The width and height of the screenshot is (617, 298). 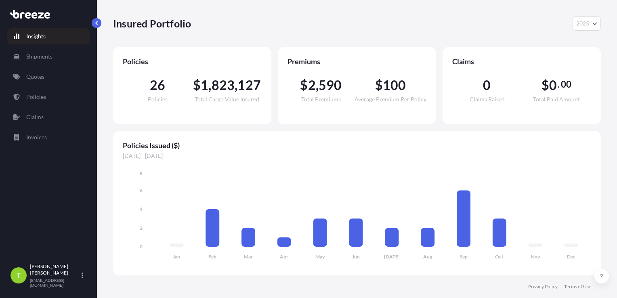 What do you see at coordinates (48, 137) in the screenshot?
I see `a: Invoices` at bounding box center [48, 137].